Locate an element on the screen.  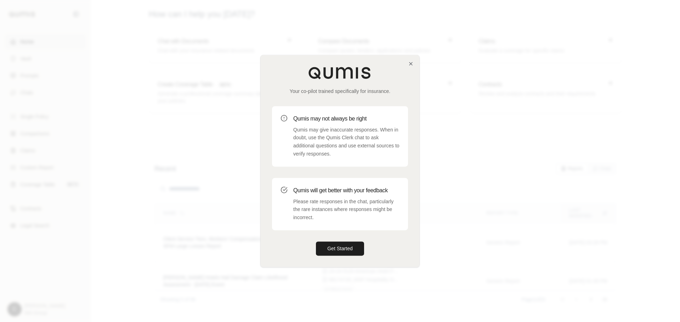
button: Get Started is located at coordinates (340, 249).